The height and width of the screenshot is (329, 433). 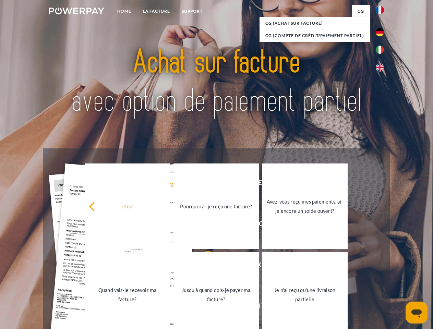 I want to click on div: Jusqu'à quand dois-je payer ma facture?, so click(x=216, y=295).